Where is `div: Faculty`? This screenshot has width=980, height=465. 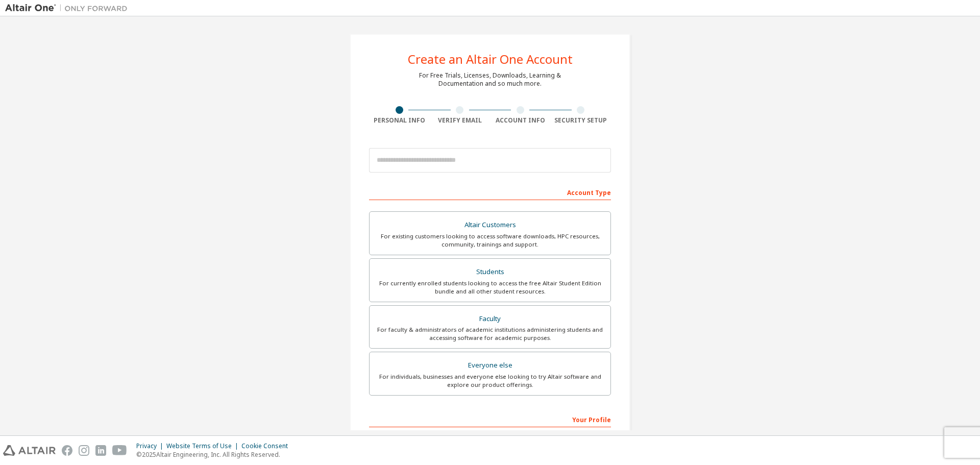
div: Faculty is located at coordinates (490, 319).